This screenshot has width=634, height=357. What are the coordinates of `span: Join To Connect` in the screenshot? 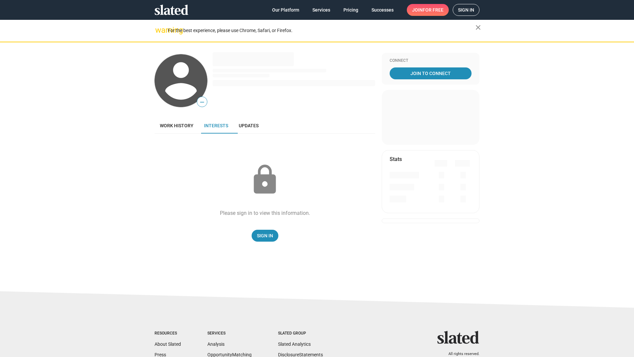 It's located at (431, 73).